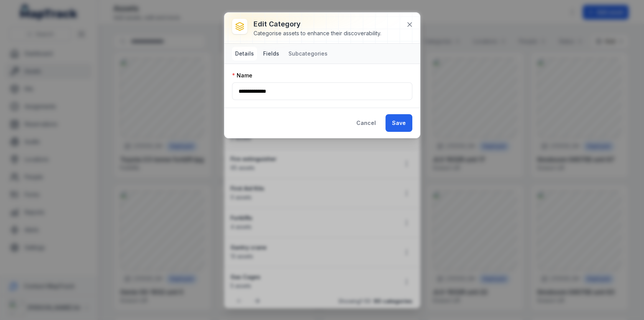 The width and height of the screenshot is (644, 320). Describe the element at coordinates (271, 54) in the screenshot. I see `button: Fields` at that location.